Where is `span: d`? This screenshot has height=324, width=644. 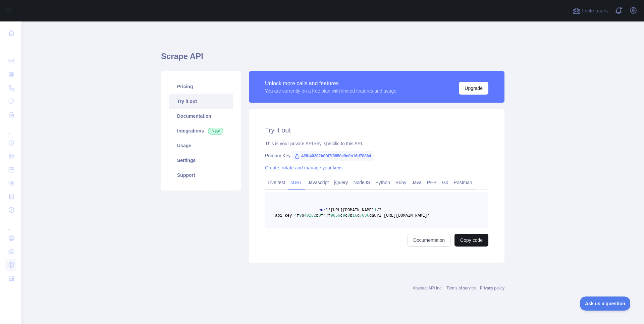 span: d is located at coordinates (358, 216).